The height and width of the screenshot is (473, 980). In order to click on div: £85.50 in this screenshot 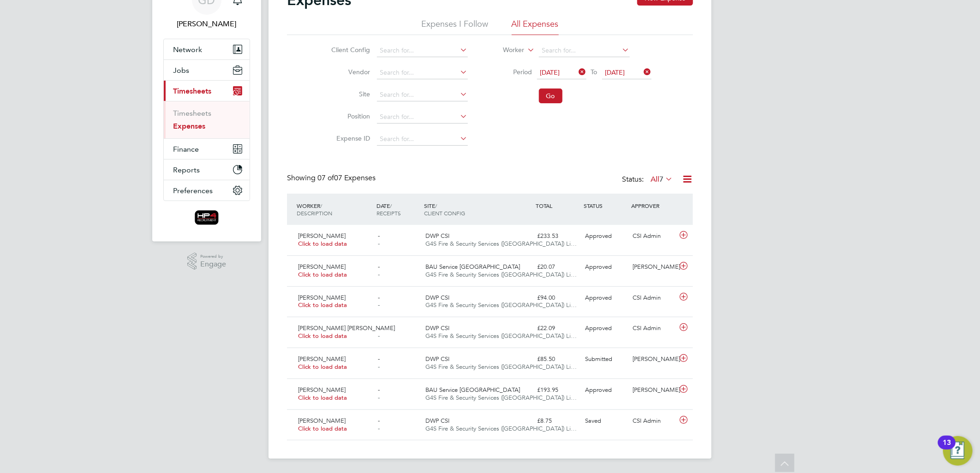, I will do `click(558, 359)`.